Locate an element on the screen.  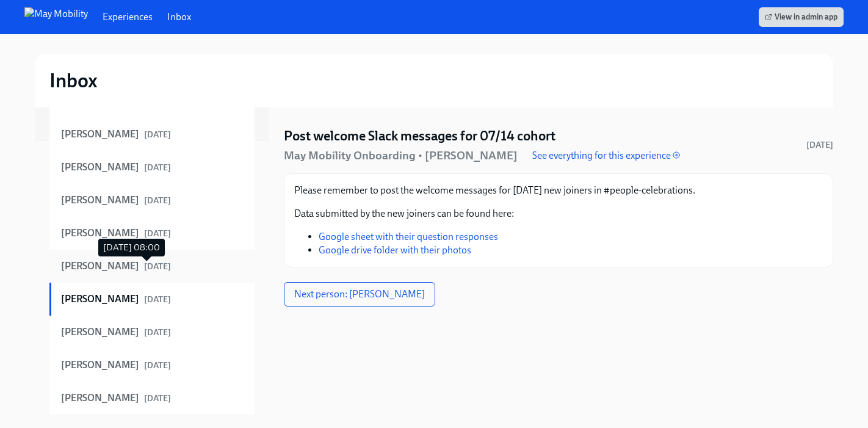
img: May Mobility is located at coordinates (56, 17).